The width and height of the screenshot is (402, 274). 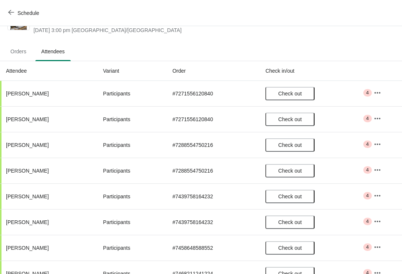 I want to click on span: Schedule, so click(x=28, y=13).